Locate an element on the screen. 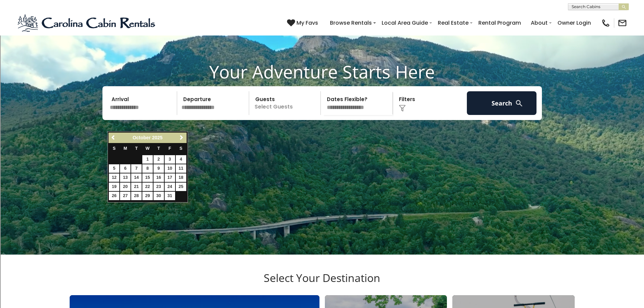  a: 3 is located at coordinates (170, 160).